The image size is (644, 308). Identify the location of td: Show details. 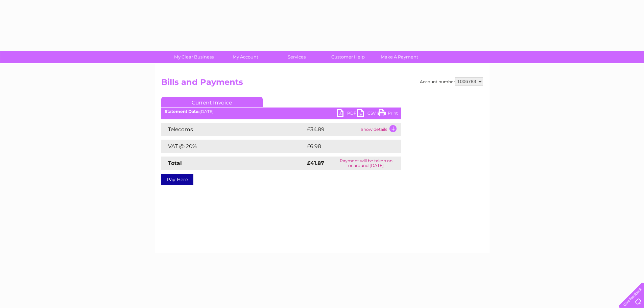
(380, 129).